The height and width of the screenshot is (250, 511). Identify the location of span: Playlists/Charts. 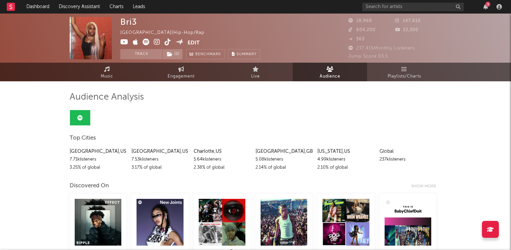
(404, 76).